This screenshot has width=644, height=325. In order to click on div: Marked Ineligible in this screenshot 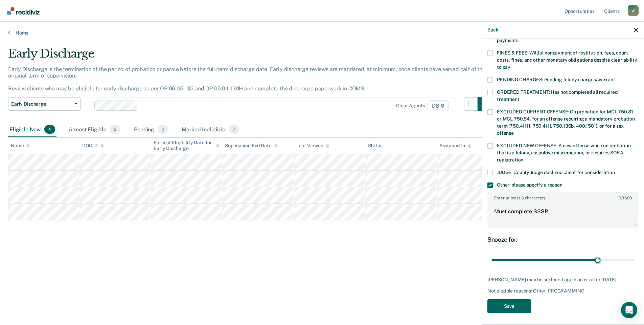, I will do `click(210, 130)`.